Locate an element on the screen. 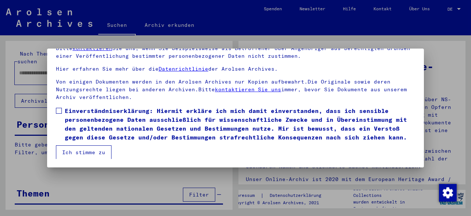  div: Zustimmung ändern is located at coordinates (448, 193).